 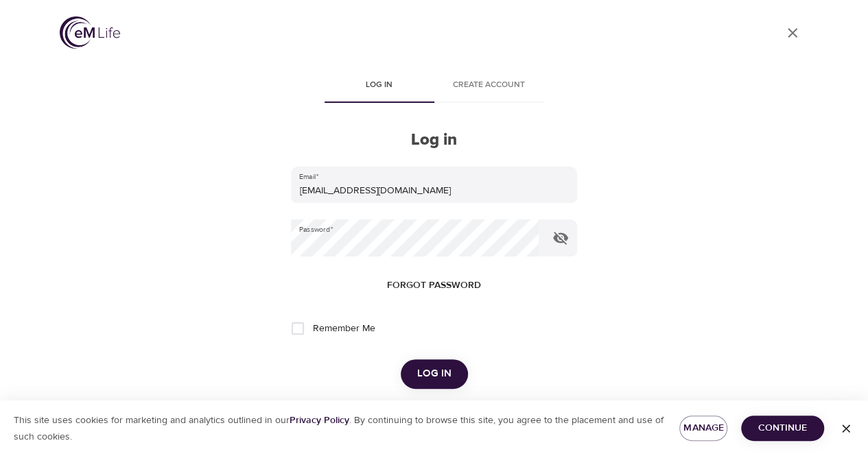 I want to click on span: Forgot password, so click(x=433, y=286).